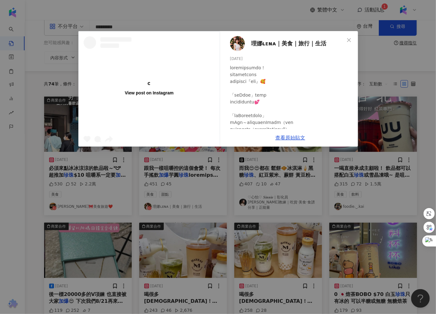 This screenshot has height=314, width=436. Describe the element at coordinates (149, 93) in the screenshot. I see `div: View post on Instagram` at that location.